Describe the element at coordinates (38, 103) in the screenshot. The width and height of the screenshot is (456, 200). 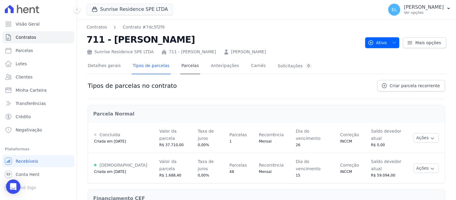
I see `a: Transferências` at that location.